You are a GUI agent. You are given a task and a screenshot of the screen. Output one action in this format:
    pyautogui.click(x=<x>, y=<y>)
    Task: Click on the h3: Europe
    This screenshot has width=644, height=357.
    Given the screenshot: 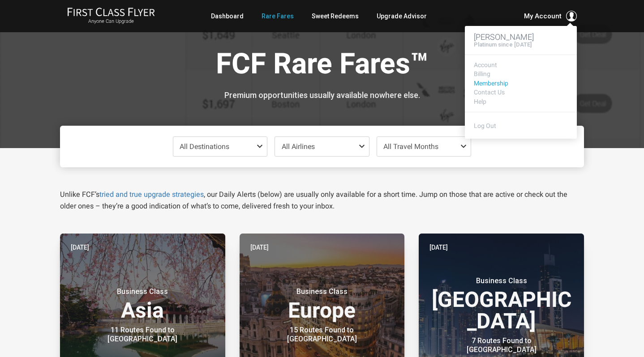 What is the action you would take?
    pyautogui.click(x=322, y=304)
    